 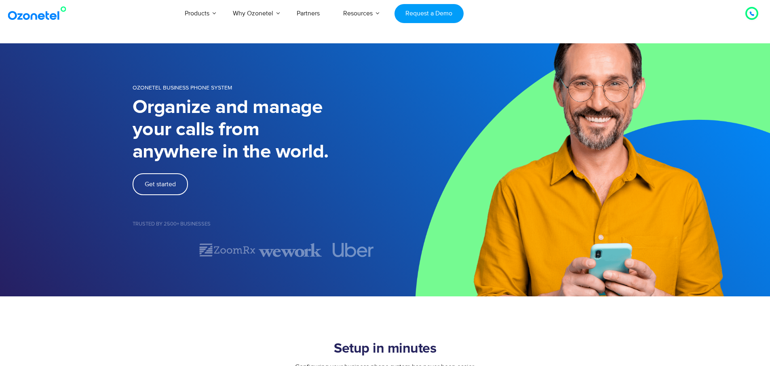 I want to click on img: zoomrx, so click(x=227, y=249).